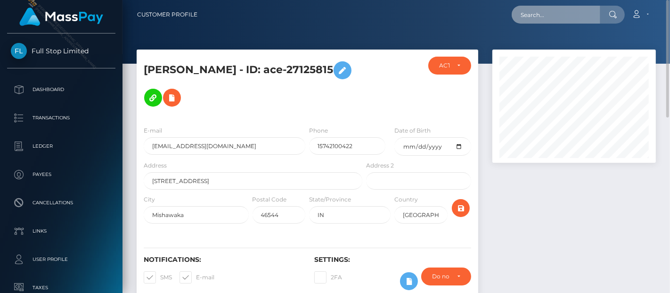 This screenshot has width=670, height=293. Describe the element at coordinates (158, 277) in the screenshot. I see `label: SMS` at that location.